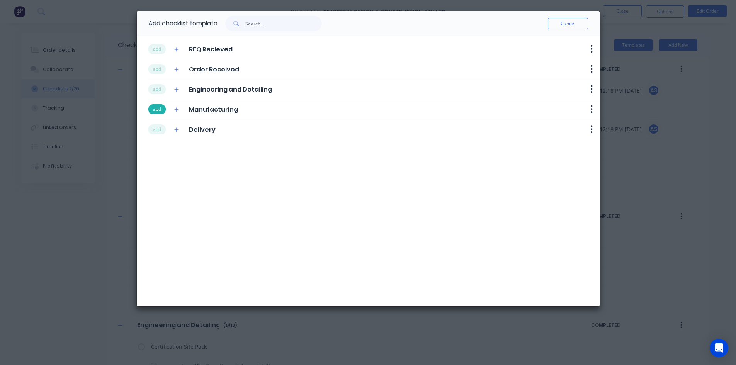 The width and height of the screenshot is (736, 365). Describe the element at coordinates (211, 49) in the screenshot. I see `span: RFQ Recieved` at that location.